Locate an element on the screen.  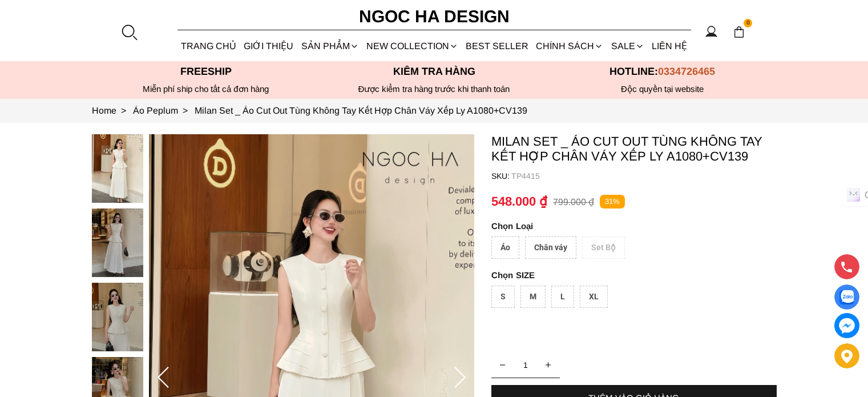
font: Kiểm tra hàng is located at coordinates (435, 72).